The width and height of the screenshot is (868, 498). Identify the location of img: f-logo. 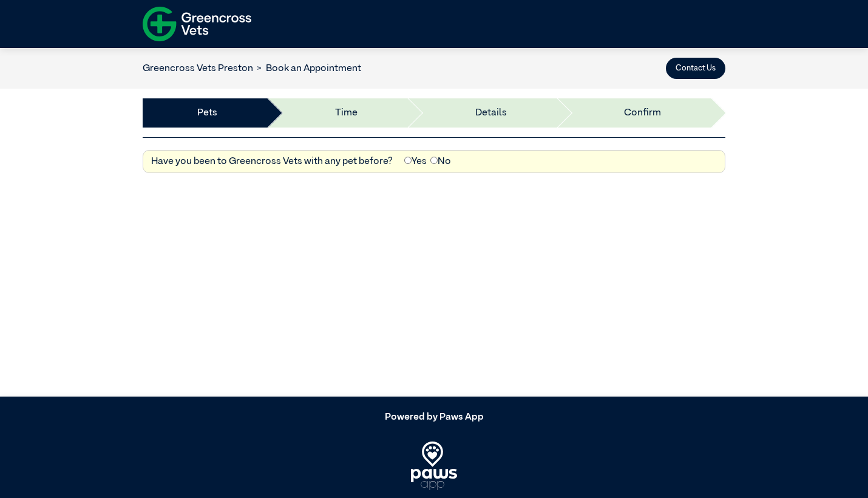
(197, 24).